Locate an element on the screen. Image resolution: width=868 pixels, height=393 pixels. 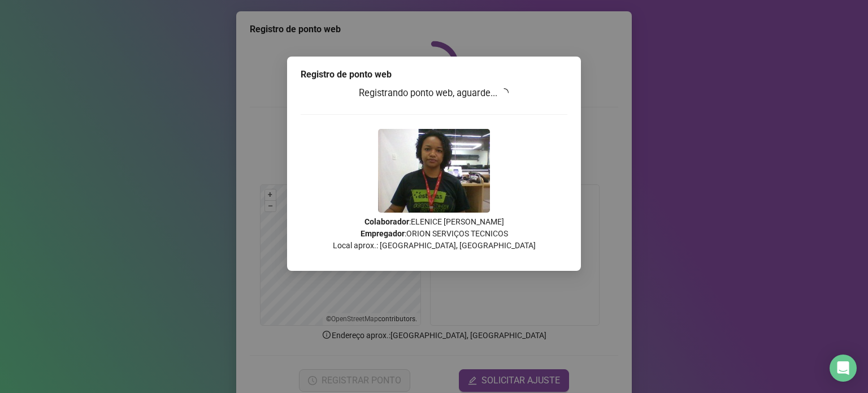
div: Open Intercom Messenger is located at coordinates (843, 368).